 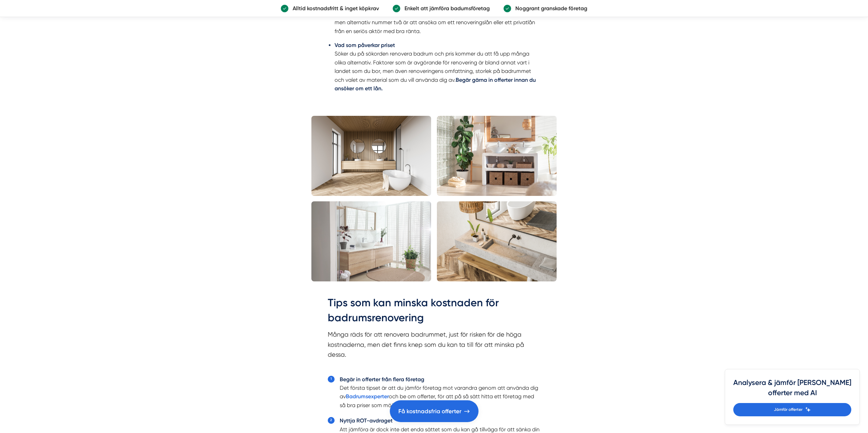 I want to click on strong: Begär gärna in offerter innan du ansöker om ett lån., so click(x=435, y=84).